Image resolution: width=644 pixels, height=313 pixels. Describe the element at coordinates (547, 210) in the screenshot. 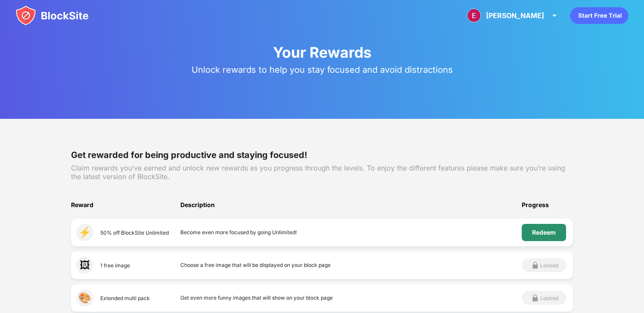

I see `div: Progress` at that location.